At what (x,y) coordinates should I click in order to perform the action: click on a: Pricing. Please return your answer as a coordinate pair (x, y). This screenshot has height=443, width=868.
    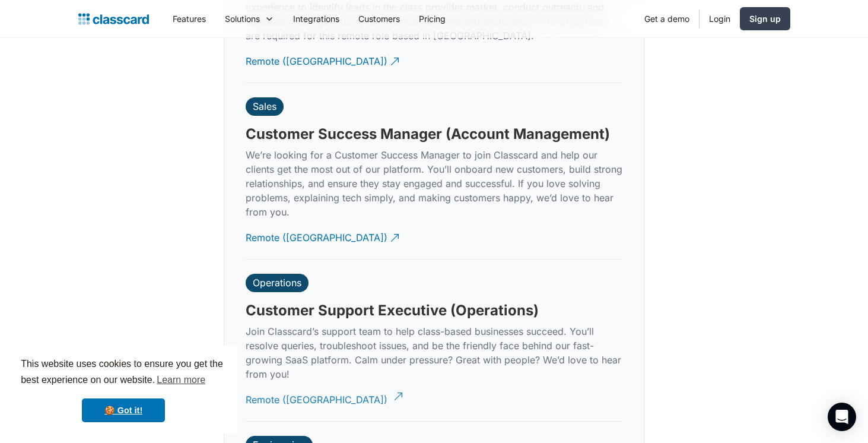
    Looking at the image, I should click on (432, 18).